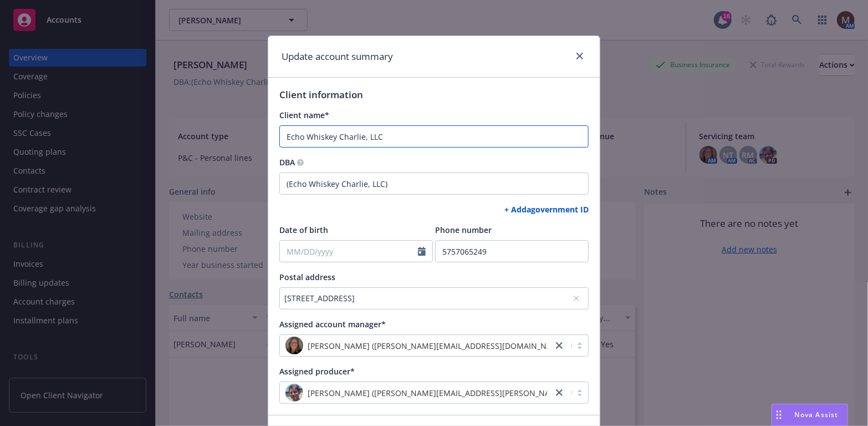  I want to click on span: Assigned producer*, so click(317, 371).